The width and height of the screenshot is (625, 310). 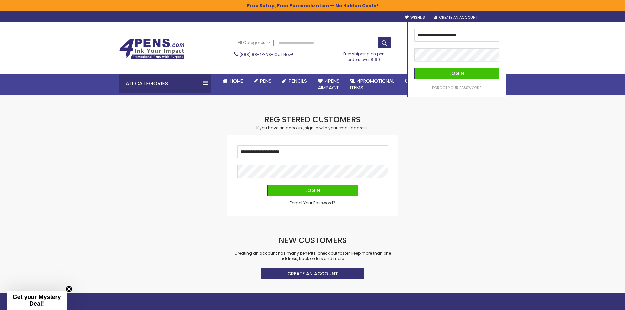 I want to click on a: All Categories, so click(x=254, y=42).